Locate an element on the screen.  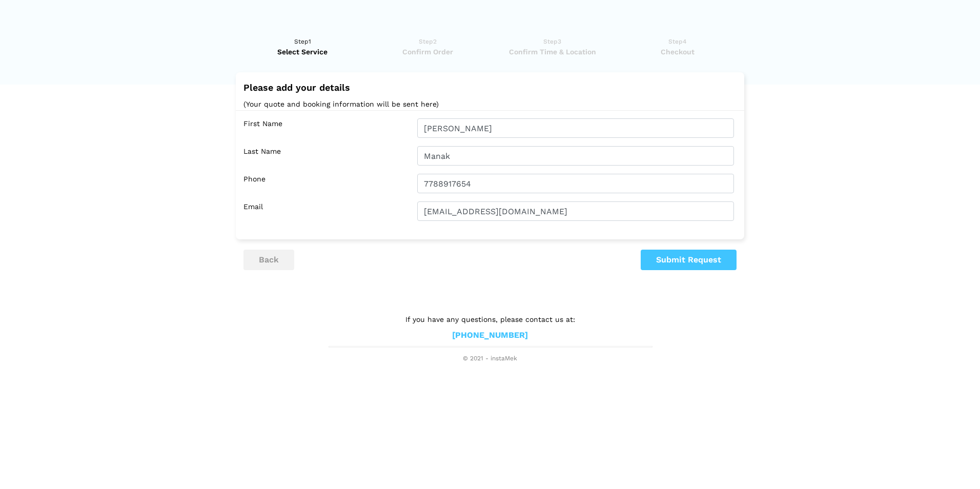
h2: Please add your details is located at coordinates (490, 87).